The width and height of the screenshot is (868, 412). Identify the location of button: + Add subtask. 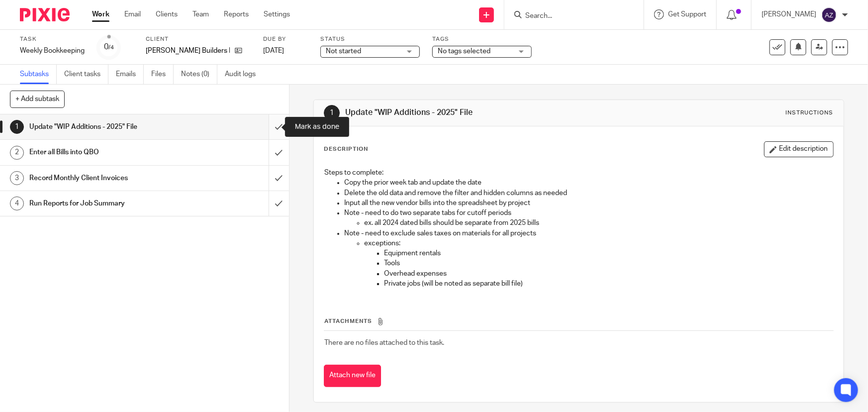
(38, 100).